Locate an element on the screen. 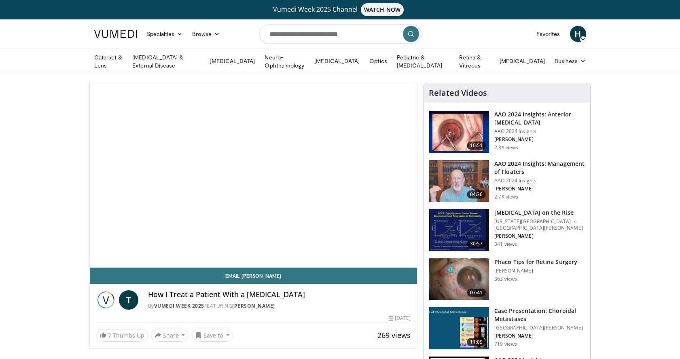 The width and height of the screenshot is (680, 359). a: Browse is located at coordinates (206, 34).